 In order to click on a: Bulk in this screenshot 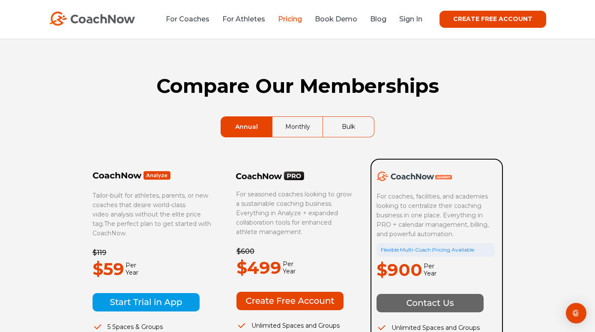, I will do `click(348, 127)`.